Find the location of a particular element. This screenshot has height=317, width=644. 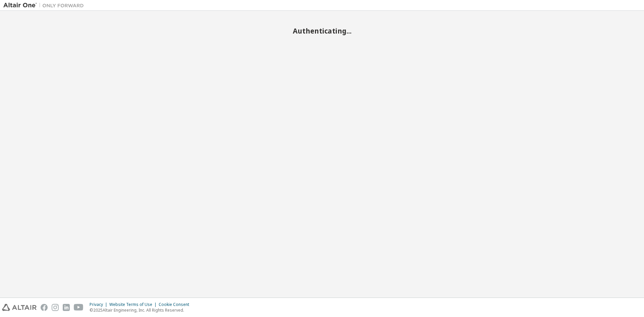

div: Privacy is located at coordinates (99, 305).